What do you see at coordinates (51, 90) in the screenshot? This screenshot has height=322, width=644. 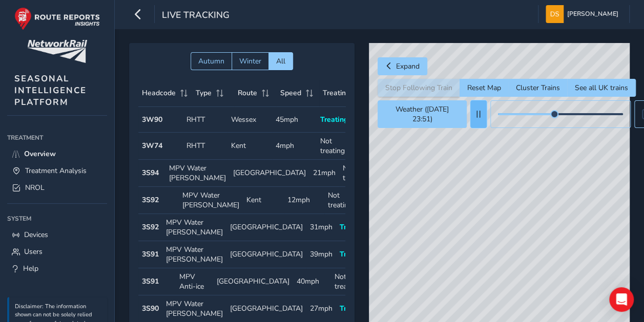 I see `span: SEASONAL INTELLIGENCE PLATFORM` at bounding box center [51, 90].